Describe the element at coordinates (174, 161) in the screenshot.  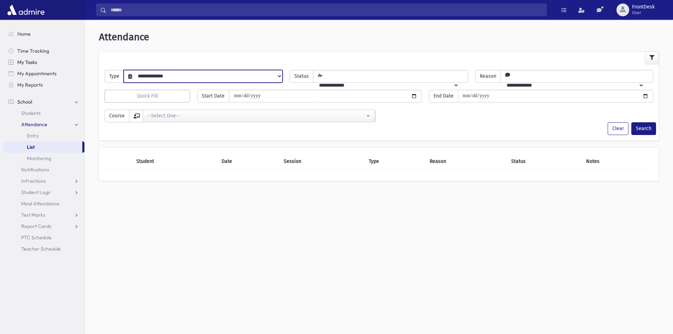
I see `th: Student` at that location.